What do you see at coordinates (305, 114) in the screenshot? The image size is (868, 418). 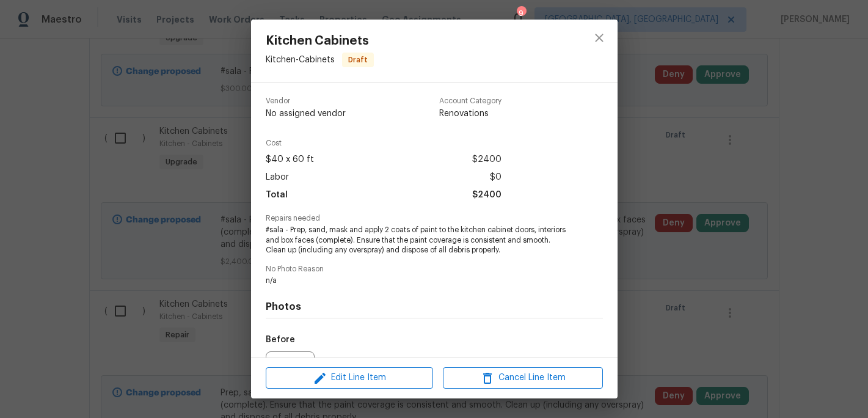 I see `span: No assigned vendor` at bounding box center [305, 114].